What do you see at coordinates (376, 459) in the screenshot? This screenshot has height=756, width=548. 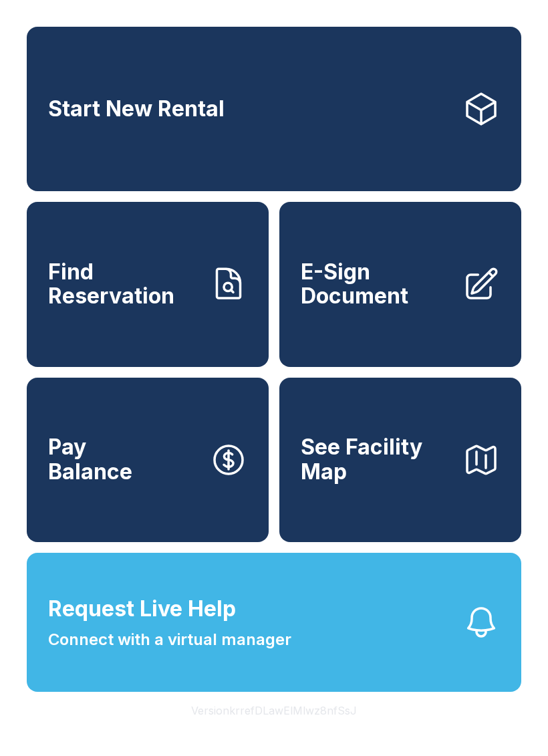 I see `span: See Facility Map` at bounding box center [376, 459].